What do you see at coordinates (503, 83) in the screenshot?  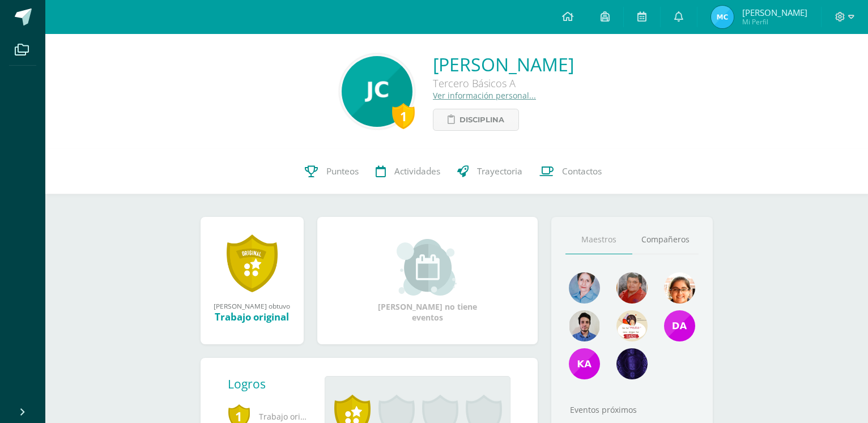 I see `div: Tercero Básicos A` at bounding box center [503, 83].